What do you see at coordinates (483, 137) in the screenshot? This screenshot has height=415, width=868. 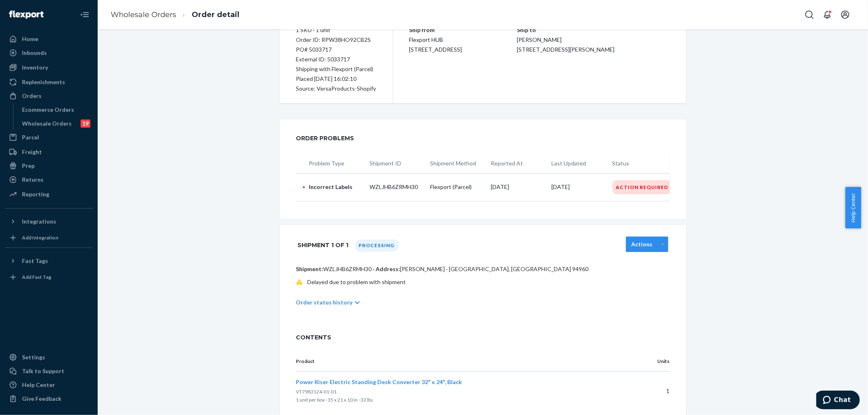 I see `div: Order Problems` at bounding box center [483, 137].